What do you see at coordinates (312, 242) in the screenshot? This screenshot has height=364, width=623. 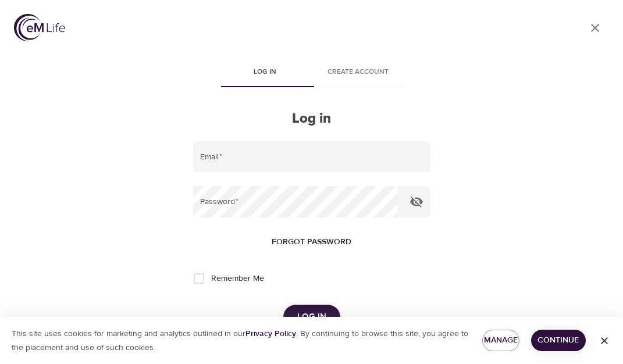 I see `span: Forgot password` at bounding box center [312, 242].